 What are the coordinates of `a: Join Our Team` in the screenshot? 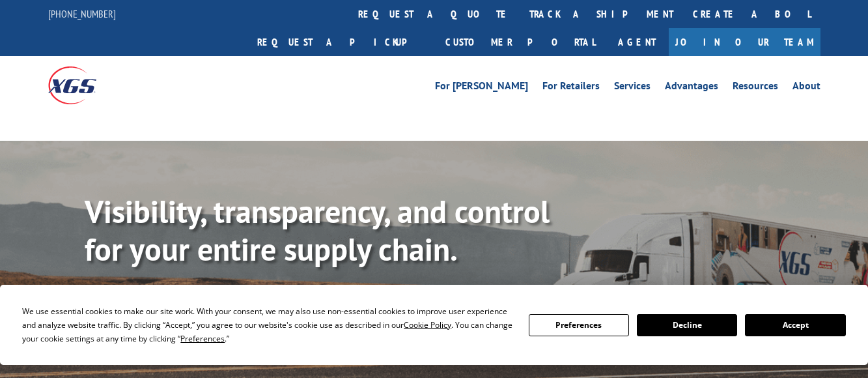 It's located at (744, 42).